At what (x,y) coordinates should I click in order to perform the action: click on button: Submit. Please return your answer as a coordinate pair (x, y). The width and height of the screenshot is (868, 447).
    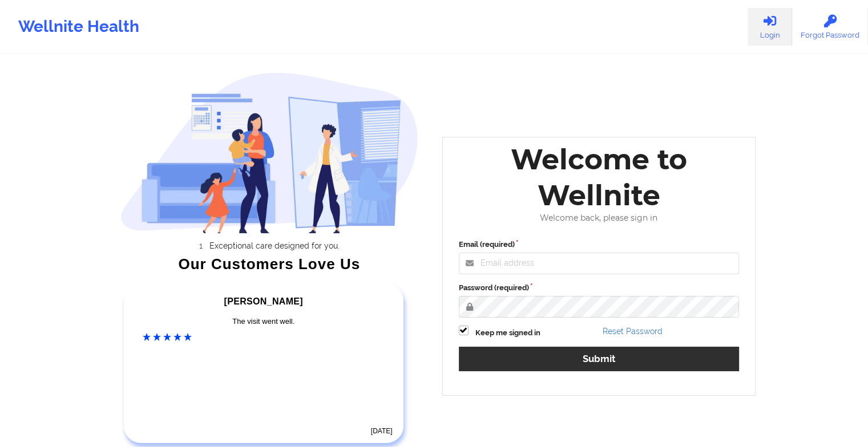
    Looking at the image, I should click on (599, 359).